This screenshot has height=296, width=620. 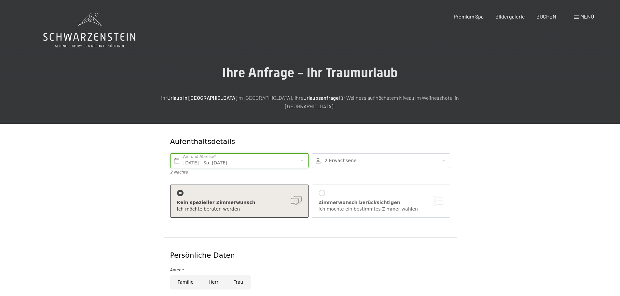 I want to click on strong: Urlaubsanfrage, so click(x=321, y=98).